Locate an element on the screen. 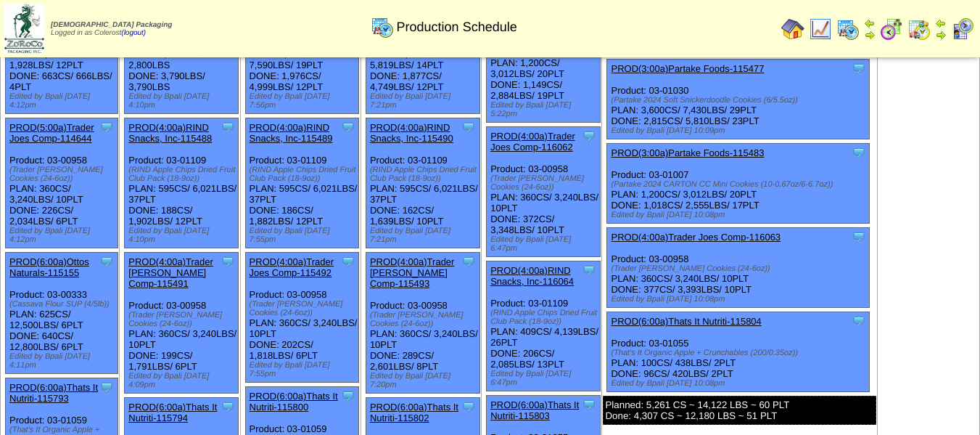 The height and width of the screenshot is (435, 980). div: Product: 03-01109 PLAN: 595CS / 6,021LBS / 37PLT DONE: 162CS / 1,639LBS / 10PLT is located at coordinates (422, 182).